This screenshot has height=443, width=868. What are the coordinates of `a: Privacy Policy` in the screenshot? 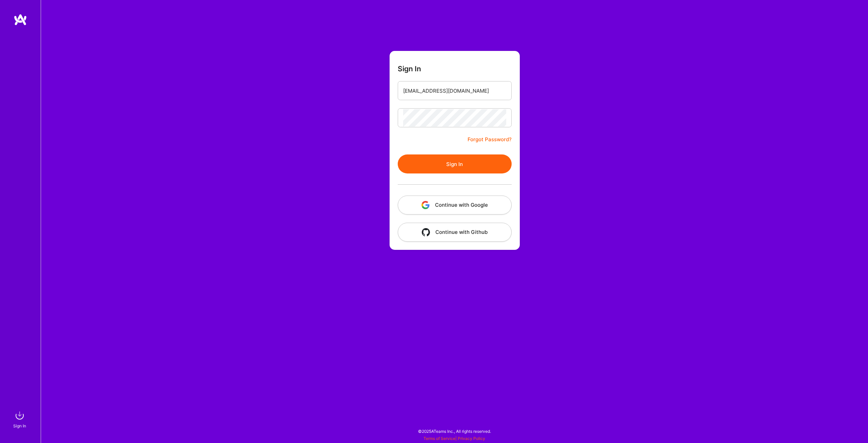 It's located at (471, 438).